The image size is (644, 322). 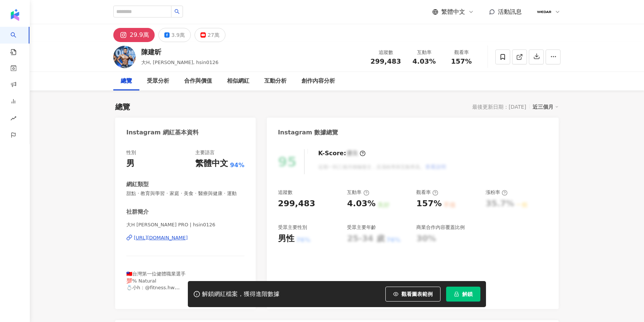 I want to click on button: 觀看圖表範例, so click(x=412, y=295).